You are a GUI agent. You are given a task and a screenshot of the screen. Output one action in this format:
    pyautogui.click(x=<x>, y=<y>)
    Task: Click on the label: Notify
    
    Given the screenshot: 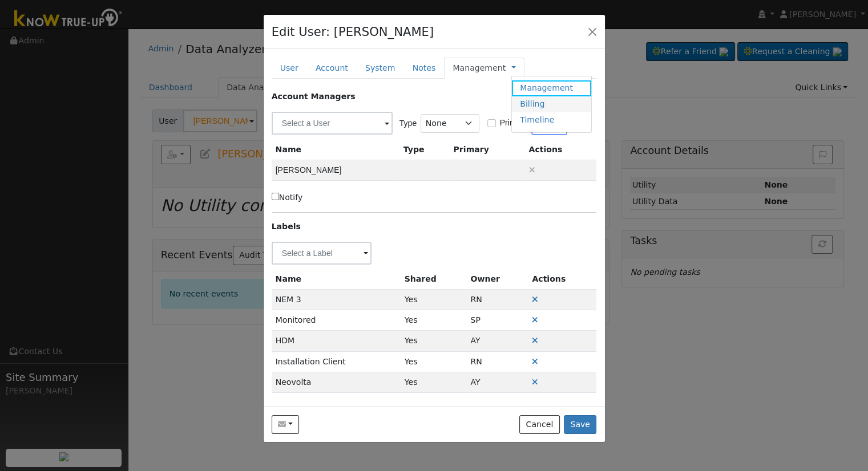 What is the action you would take?
    pyautogui.click(x=287, y=198)
    